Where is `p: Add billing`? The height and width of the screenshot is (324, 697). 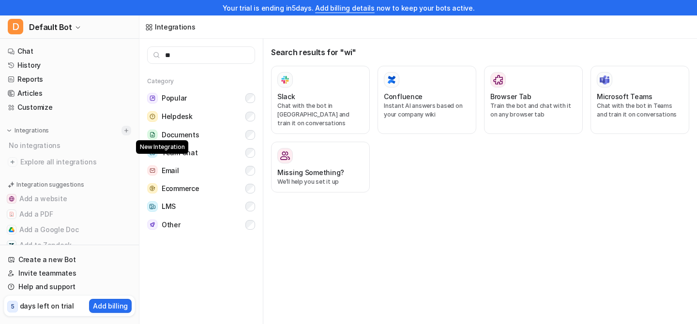 p: Add billing is located at coordinates (110, 306).